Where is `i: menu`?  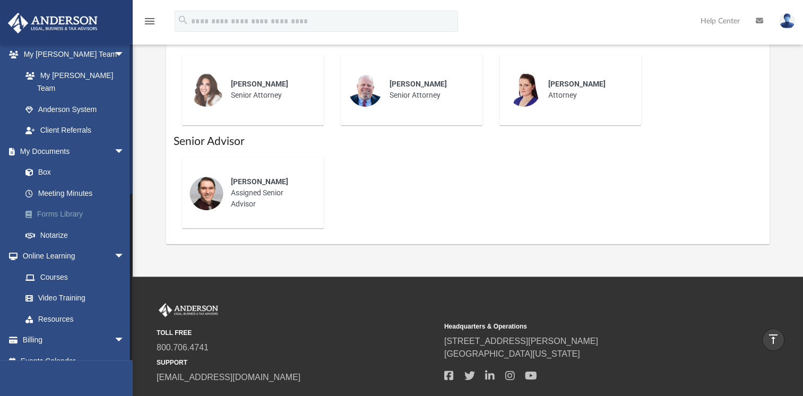
i: menu is located at coordinates (150, 21).